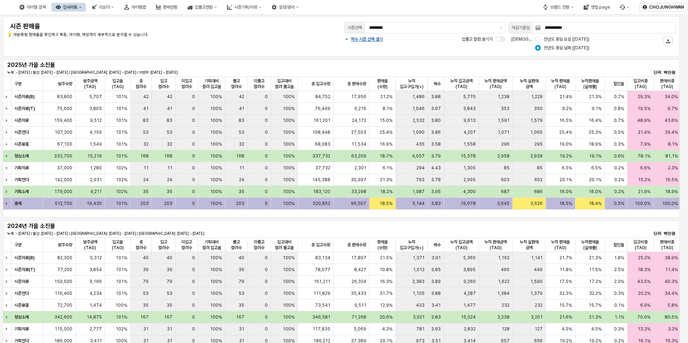  I want to click on div: 브랜드 전환, so click(560, 7).